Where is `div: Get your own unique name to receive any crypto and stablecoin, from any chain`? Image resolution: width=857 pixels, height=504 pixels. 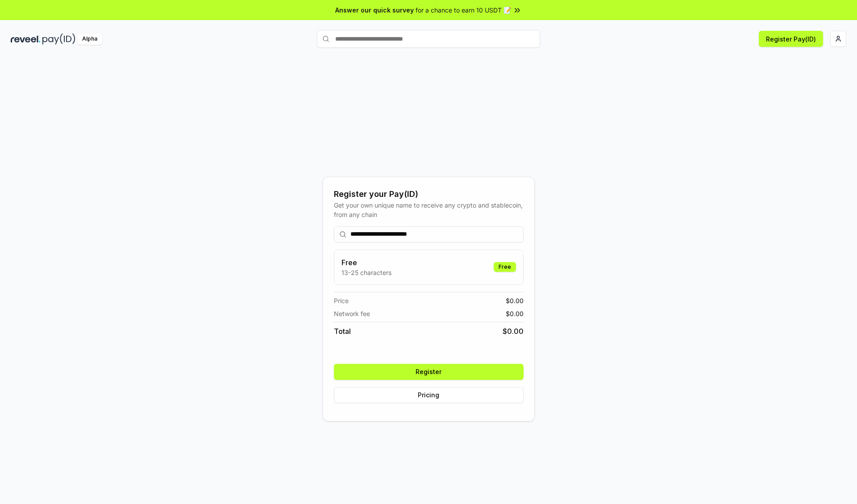
div: Get your own unique name to receive any crypto and stablecoin, from any chain is located at coordinates (428, 210).